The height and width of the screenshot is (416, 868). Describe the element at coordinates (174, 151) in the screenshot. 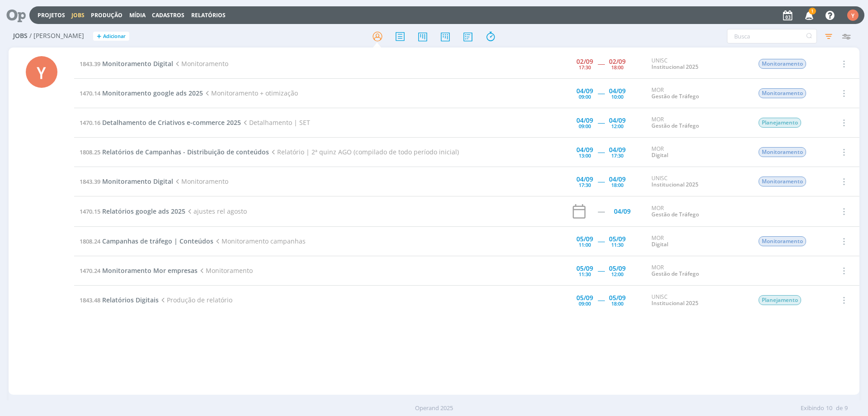

I see `a: 1808.25Relatórios de Campanhas - Distribuição de conteúdos` at that location.